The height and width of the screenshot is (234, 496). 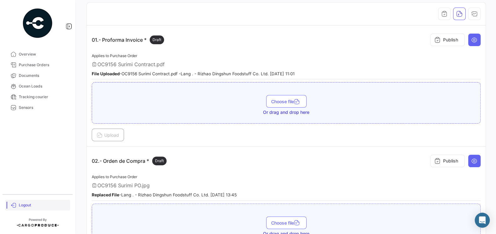 What do you see at coordinates (123, 185) in the screenshot?
I see `span: OC9156 Surimi PO.jpg` at bounding box center [123, 185].